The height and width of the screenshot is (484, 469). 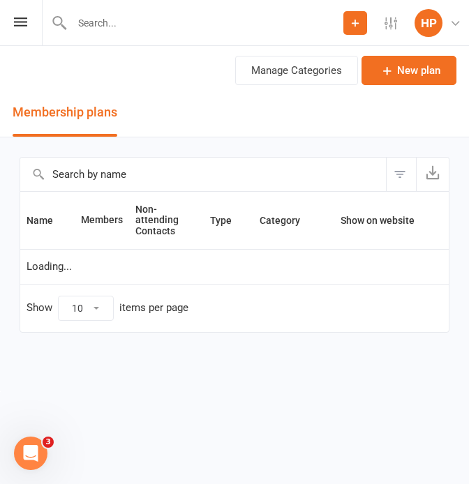 What do you see at coordinates (297, 70) in the screenshot?
I see `button: Manage Categories` at bounding box center [297, 70].